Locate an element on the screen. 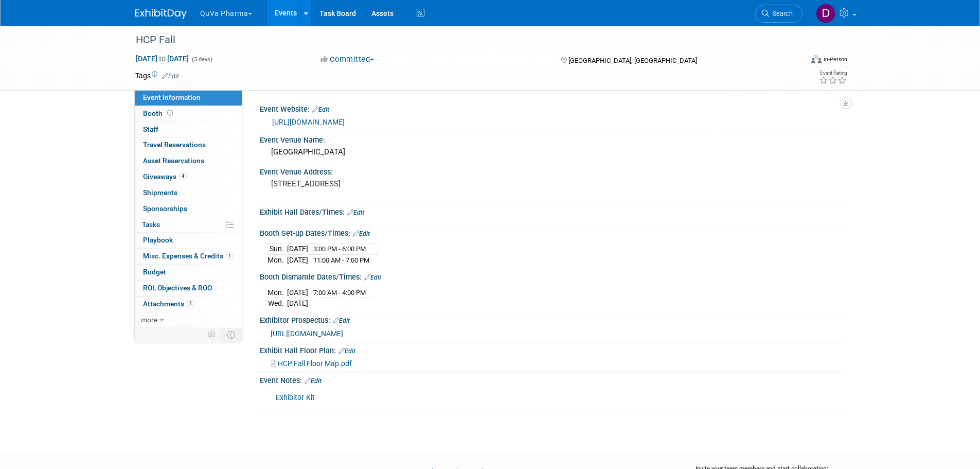 The image size is (980, 469). a: ROI, Objectives & ROO is located at coordinates (188, 288).